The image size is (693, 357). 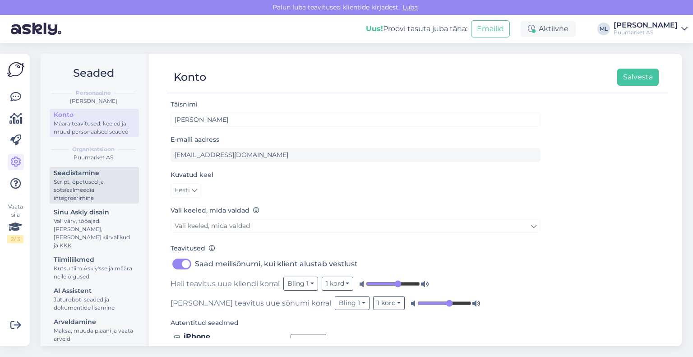 What do you see at coordinates (490, 29) in the screenshot?
I see `button: Emailid` at bounding box center [490, 29].